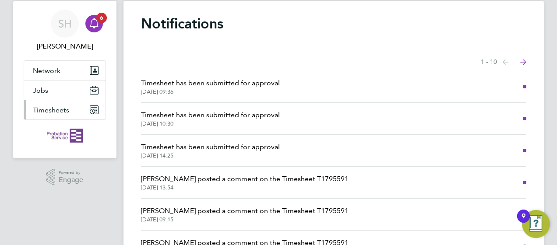 This screenshot has width=557, height=245. I want to click on img: probationservice-logo-retina.png, so click(64, 136).